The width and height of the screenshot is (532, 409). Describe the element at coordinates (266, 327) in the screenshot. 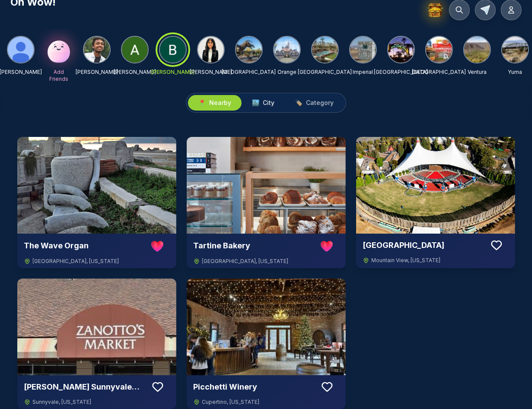

I see `img: Picchetti Winery` at that location.